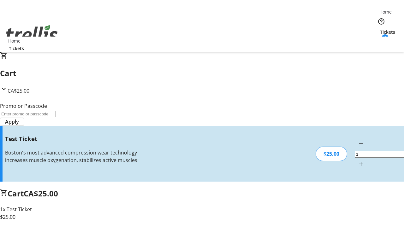 The image size is (404, 227). I want to click on h3: Test Ticket, so click(74, 139).